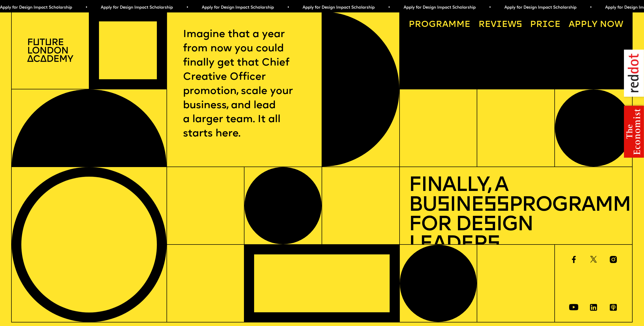 This screenshot has height=326, width=644. Describe the element at coordinates (445, 25) in the screenshot. I see `span: a` at that location.